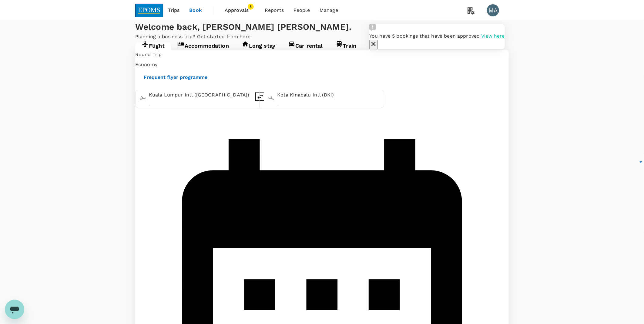  Describe the element at coordinates (322, 36) in the screenshot. I see `p: Planning a business trip? Get started from here.` at that location.